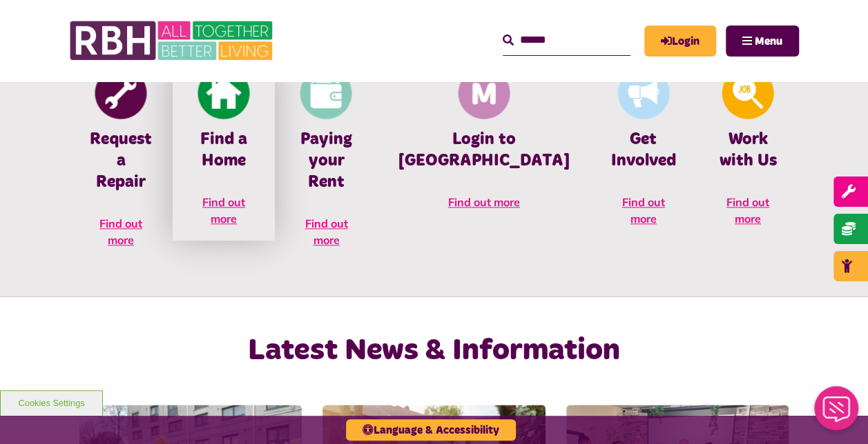 This screenshot has height=444, width=868. What do you see at coordinates (643, 150) in the screenshot?
I see `h4: Get Involved` at bounding box center [643, 150].